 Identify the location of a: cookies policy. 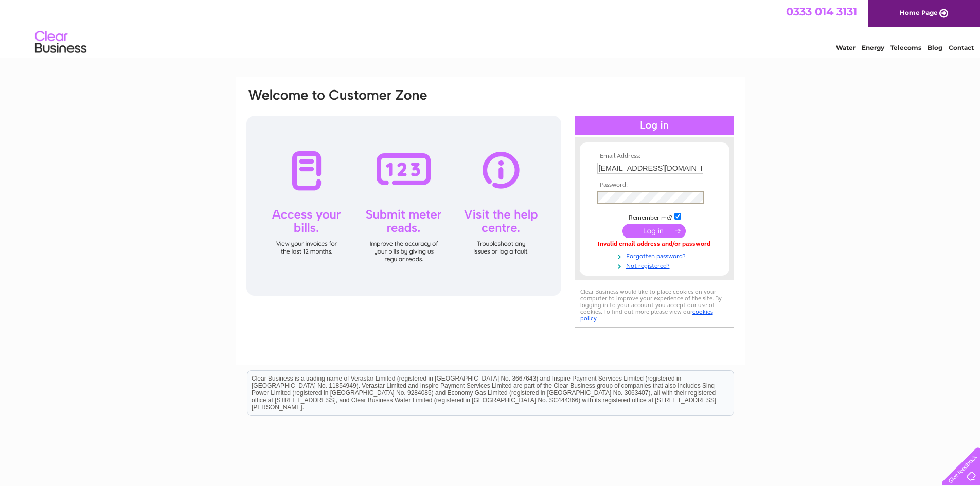
(647, 314).